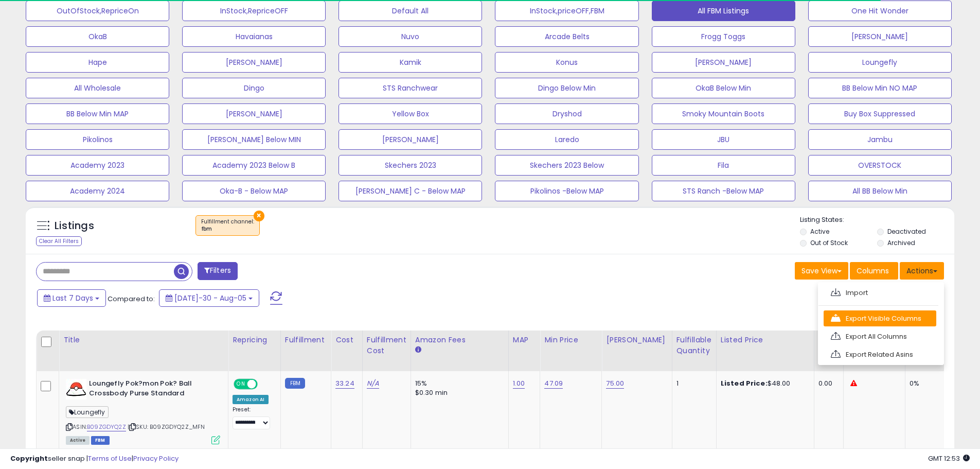 The height and width of the screenshot is (469, 980). I want to click on div: ASIN:, so click(143, 410).